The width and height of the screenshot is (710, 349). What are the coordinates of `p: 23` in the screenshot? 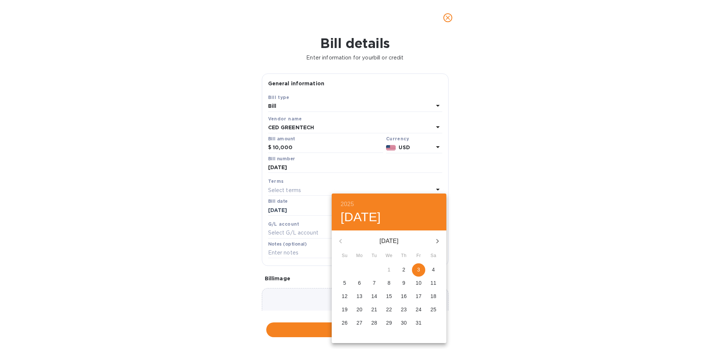 It's located at (404, 310).